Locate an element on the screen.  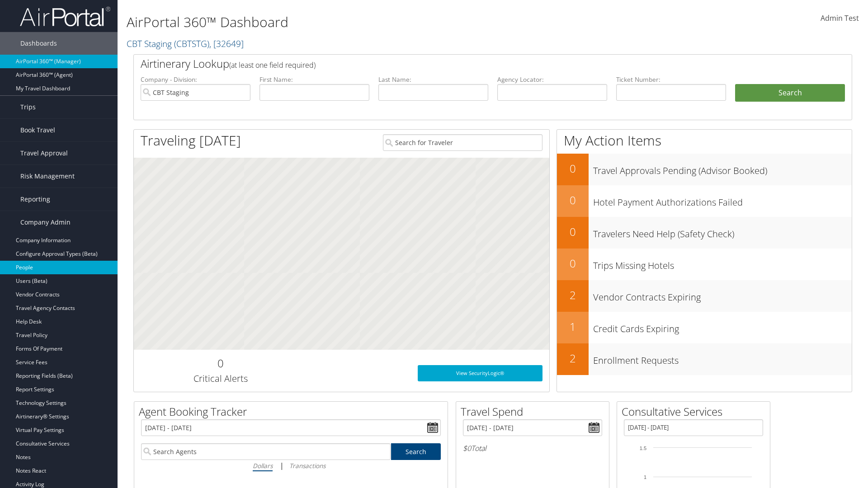
tspan: 1 is located at coordinates (646, 477).